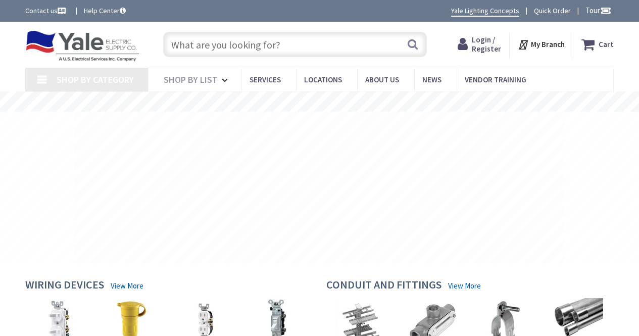 This screenshot has width=639, height=336. I want to click on h4: Wiring Devices, so click(65, 285).